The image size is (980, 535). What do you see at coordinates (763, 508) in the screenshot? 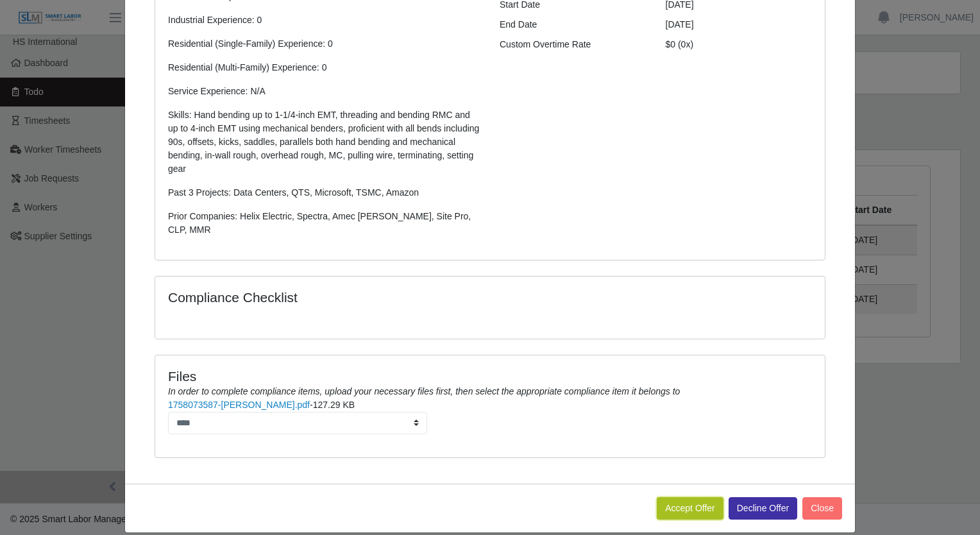
I see `button: Decline Offer` at bounding box center [763, 508].